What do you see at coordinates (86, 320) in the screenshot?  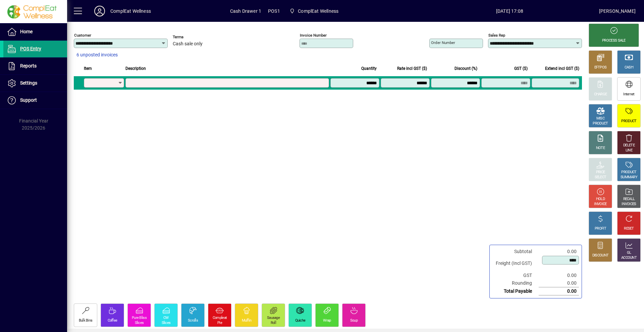 I see `div: Bulk Bins` at bounding box center [86, 320].